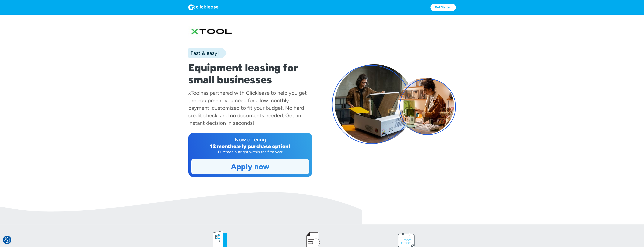 Image resolution: width=644 pixels, height=247 pixels. I want to click on img: Logo, so click(203, 7).